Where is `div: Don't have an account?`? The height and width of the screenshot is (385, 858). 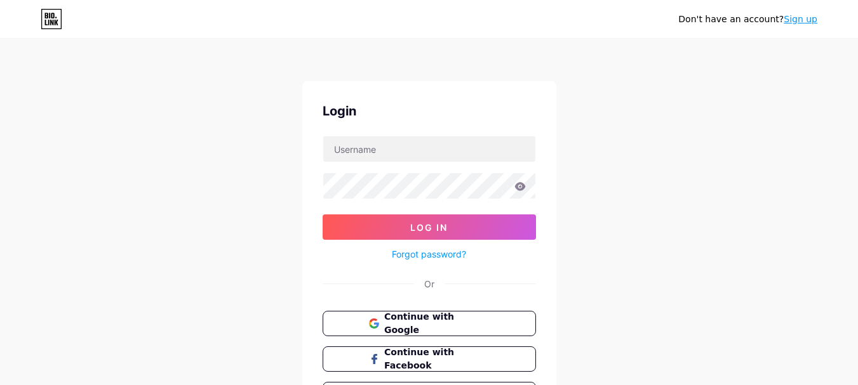
div: Don't have an account? is located at coordinates (747, 19).